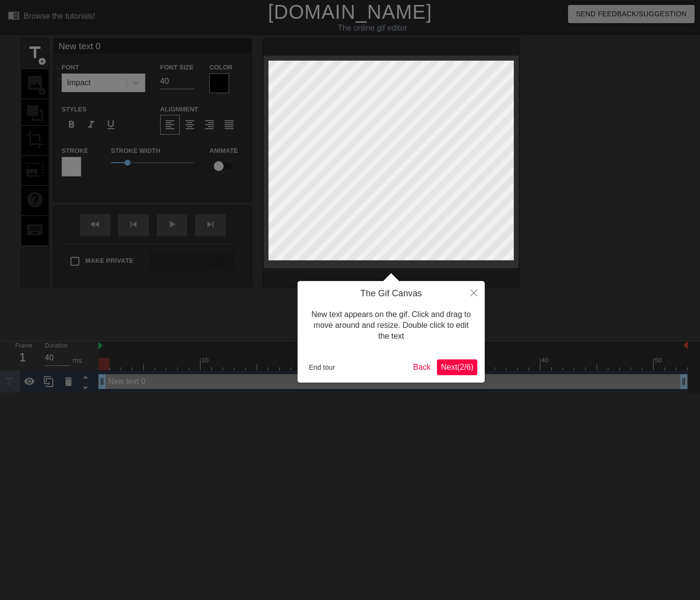  What do you see at coordinates (391, 294) in the screenshot?
I see `h4: The Gif Canvas` at bounding box center [391, 294].